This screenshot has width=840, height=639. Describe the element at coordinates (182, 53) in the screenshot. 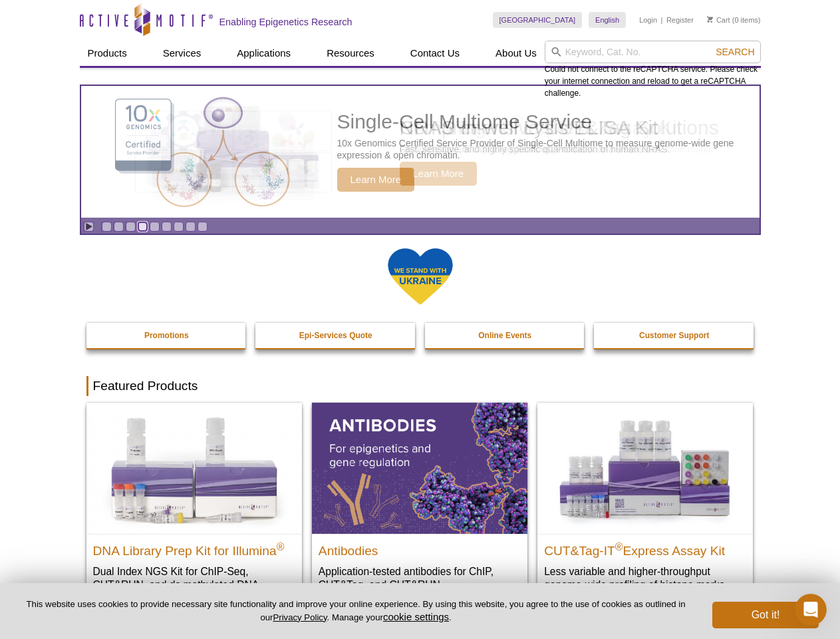

I see `a: Services` at that location.